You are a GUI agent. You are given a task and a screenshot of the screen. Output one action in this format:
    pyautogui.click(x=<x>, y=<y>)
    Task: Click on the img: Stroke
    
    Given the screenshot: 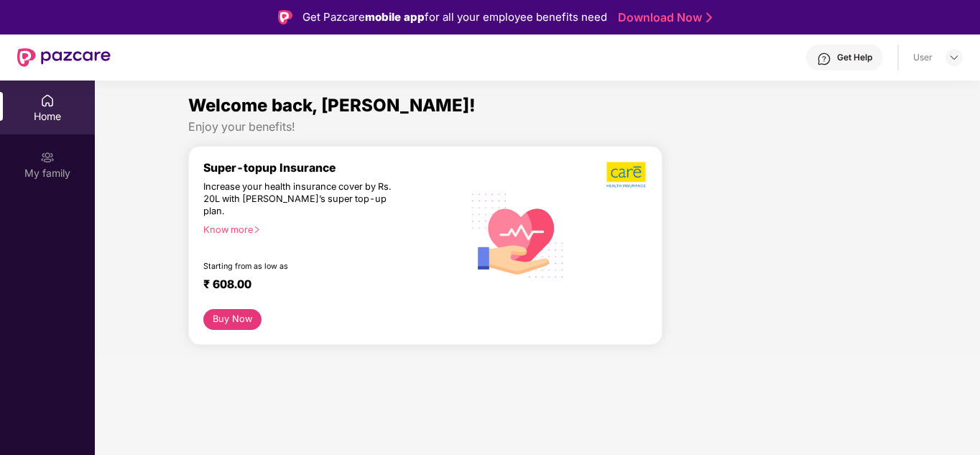 What is the action you would take?
    pyautogui.click(x=709, y=17)
    